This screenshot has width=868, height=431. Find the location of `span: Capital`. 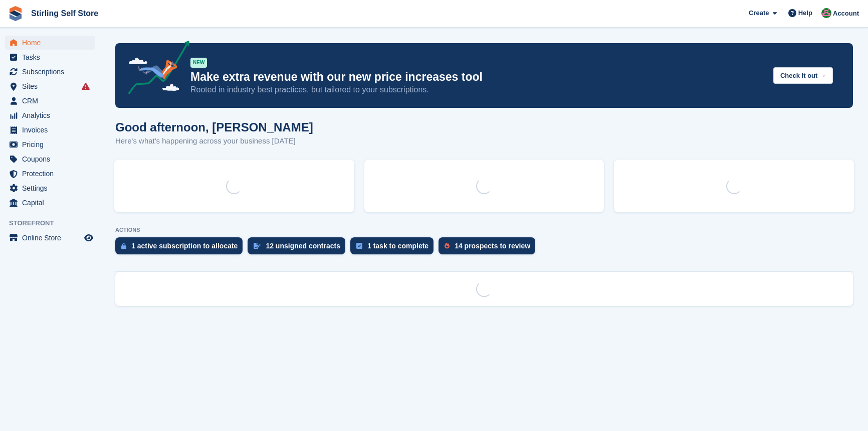

span: Capital is located at coordinates (52, 203).